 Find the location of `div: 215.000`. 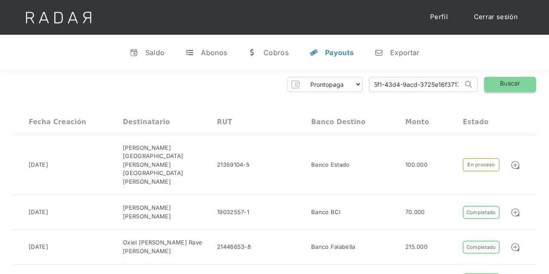

div: 215.000 is located at coordinates (416, 247).